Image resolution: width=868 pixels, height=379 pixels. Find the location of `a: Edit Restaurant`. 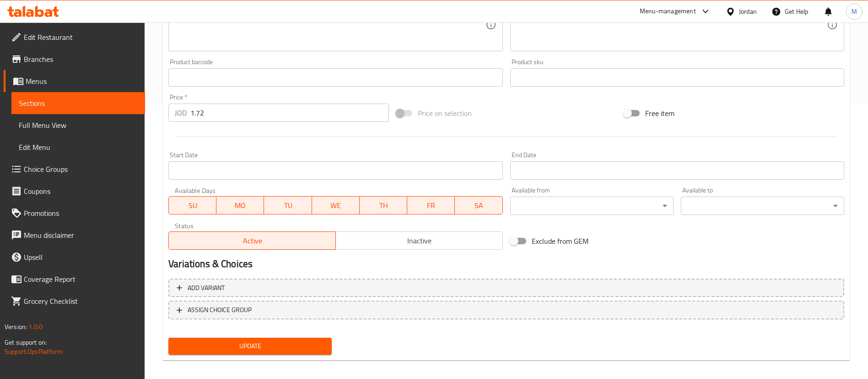

a: Edit Restaurant is located at coordinates (74, 37).